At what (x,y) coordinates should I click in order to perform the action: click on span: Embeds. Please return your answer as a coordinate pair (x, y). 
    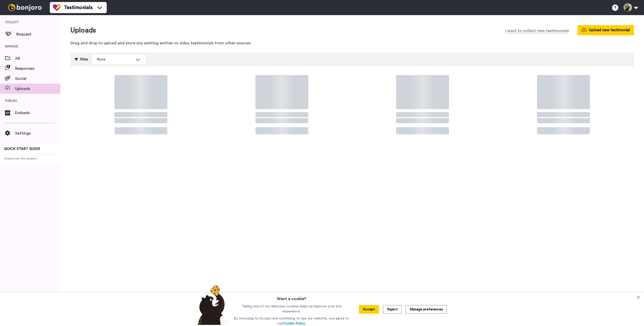
    Looking at the image, I should click on (38, 113).